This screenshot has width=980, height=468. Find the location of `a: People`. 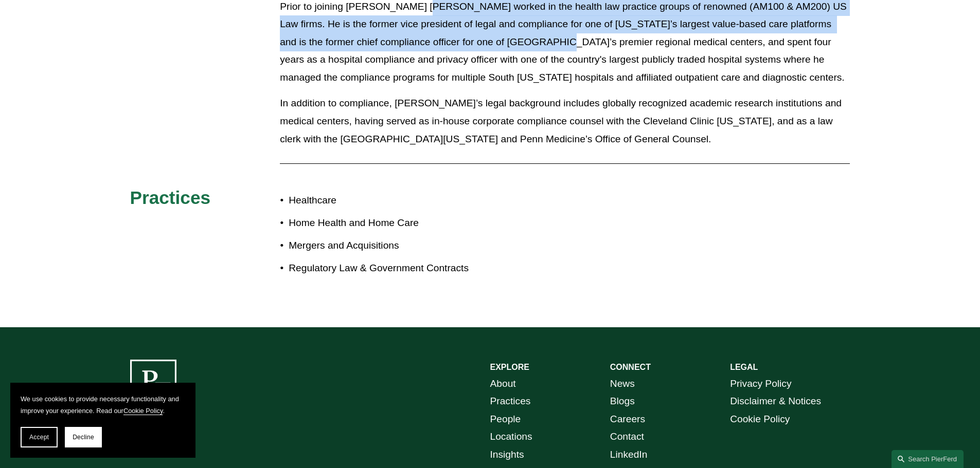

a: People is located at coordinates (505, 419).